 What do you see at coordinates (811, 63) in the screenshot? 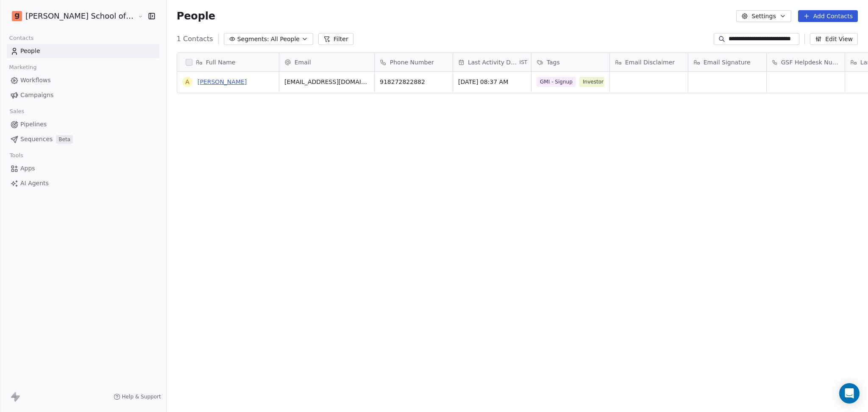
I see `span: GSF Helpdesk Number` at bounding box center [811, 63].